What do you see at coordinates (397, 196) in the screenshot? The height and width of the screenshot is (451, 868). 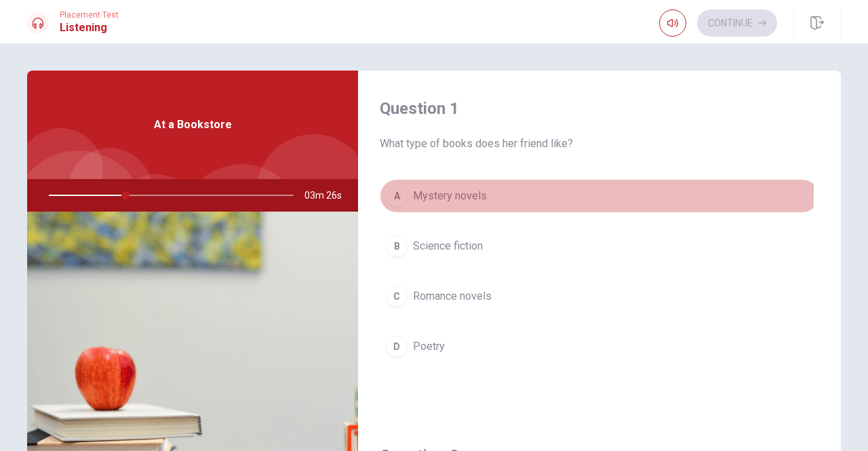 I see `div: A` at bounding box center [397, 196].